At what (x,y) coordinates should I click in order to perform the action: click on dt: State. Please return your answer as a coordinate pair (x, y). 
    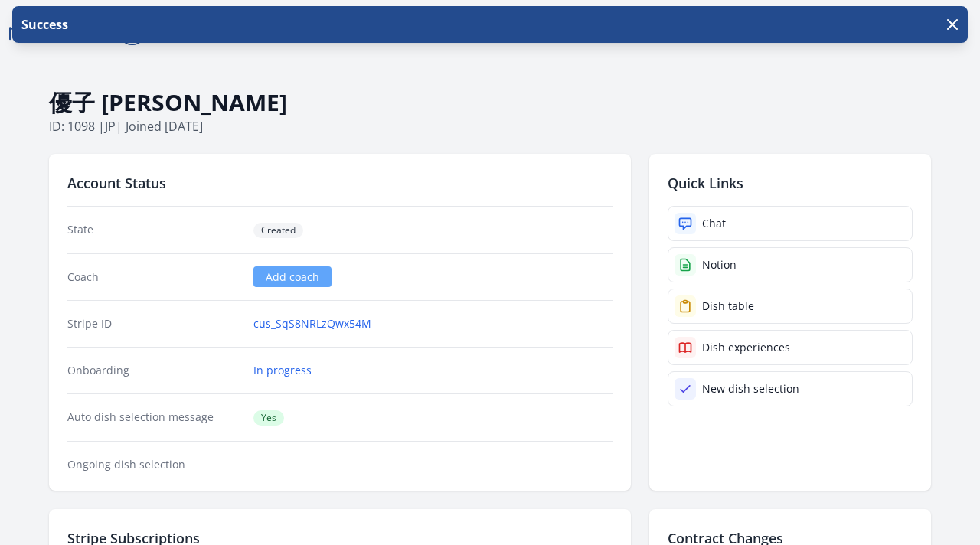
    Looking at the image, I should click on (154, 230).